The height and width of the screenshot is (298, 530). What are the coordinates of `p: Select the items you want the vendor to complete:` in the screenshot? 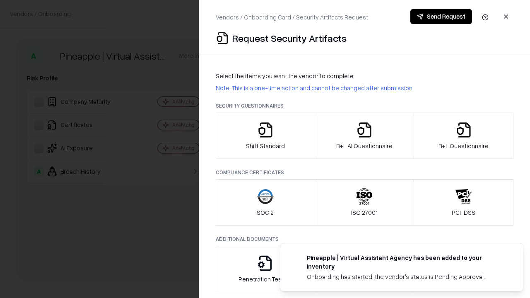 It's located at (365, 76).